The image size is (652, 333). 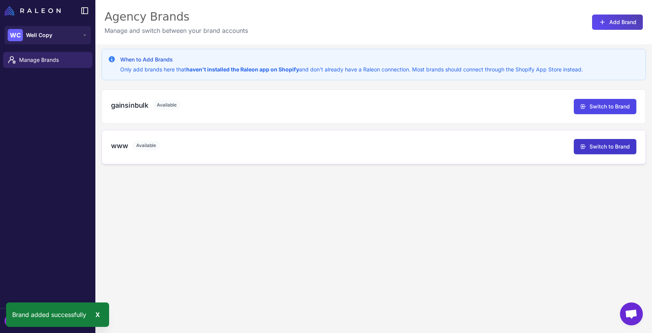 I want to click on button: WCWell Copy, so click(x=48, y=35).